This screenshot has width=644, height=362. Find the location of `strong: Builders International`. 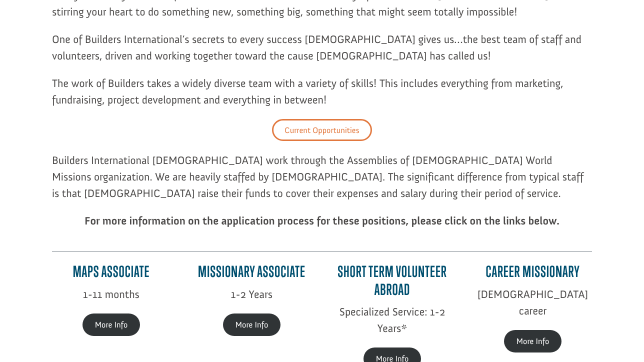

strong: Builders International is located at coordinates (54, 34).